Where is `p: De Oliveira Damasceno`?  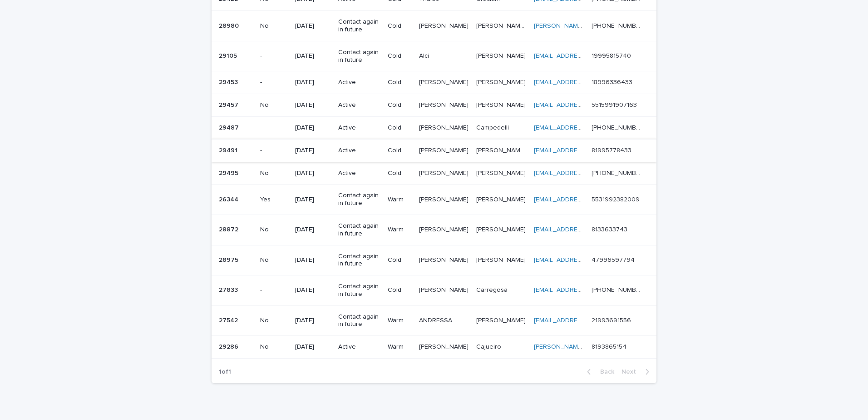
p: De Oliveira Damasceno is located at coordinates (502, 25).